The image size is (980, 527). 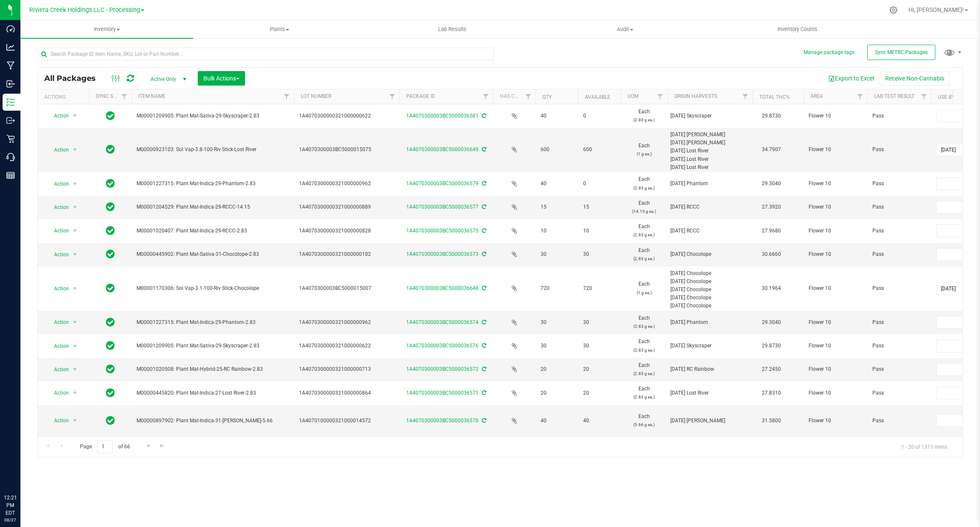 I want to click on span: 40, so click(x=557, y=420).